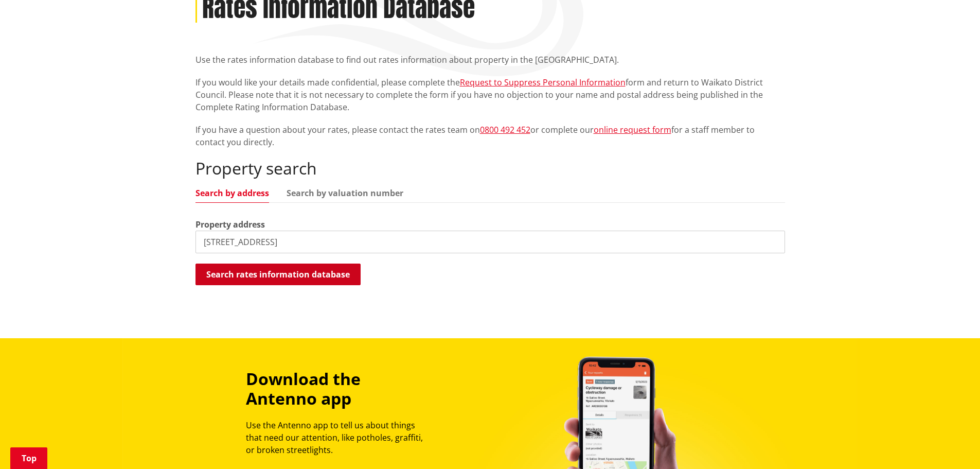 This screenshot has height=469, width=980. What do you see at coordinates (490, 242) in the screenshot?
I see `input: e.g. Duke Street NGARUAWAHIA` at bounding box center [490, 242].